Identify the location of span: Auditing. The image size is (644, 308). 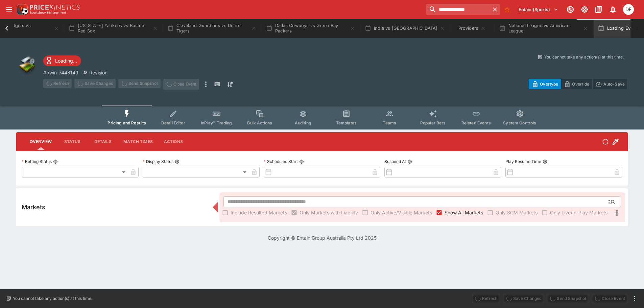
(303, 123).